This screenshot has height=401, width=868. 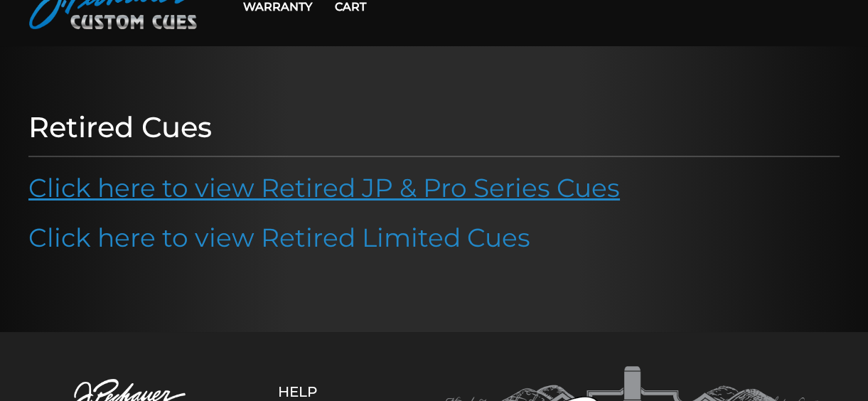 What do you see at coordinates (280, 237) in the screenshot?
I see `a: Click here to view Retired Limited Cues` at bounding box center [280, 237].